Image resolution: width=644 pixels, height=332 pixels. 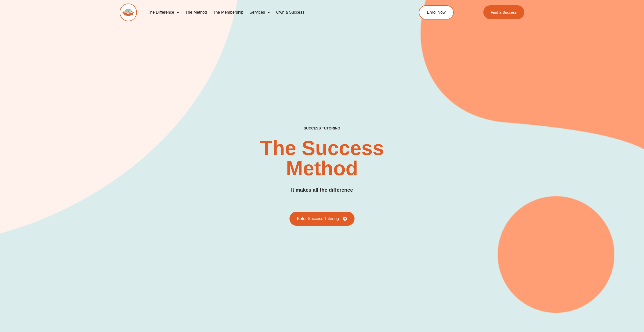 What do you see at coordinates (322, 190) in the screenshot?
I see `h3: It makes all the difference` at bounding box center [322, 190].